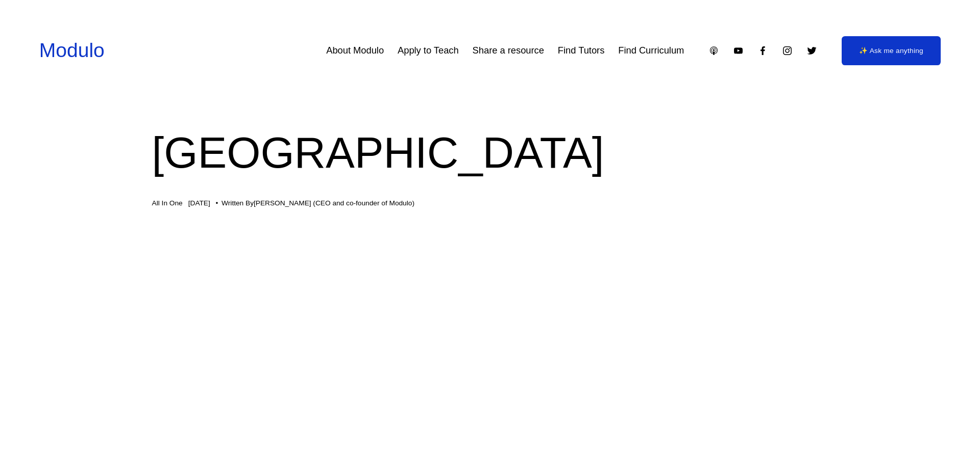 Image resolution: width=980 pixels, height=453 pixels. I want to click on a: Apple Podcasts, so click(714, 51).